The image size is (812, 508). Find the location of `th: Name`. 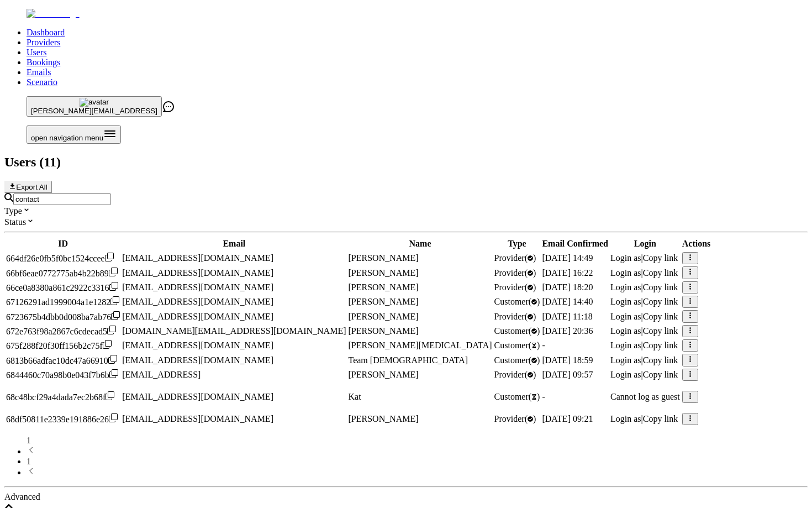

th: Name is located at coordinates (421, 244).